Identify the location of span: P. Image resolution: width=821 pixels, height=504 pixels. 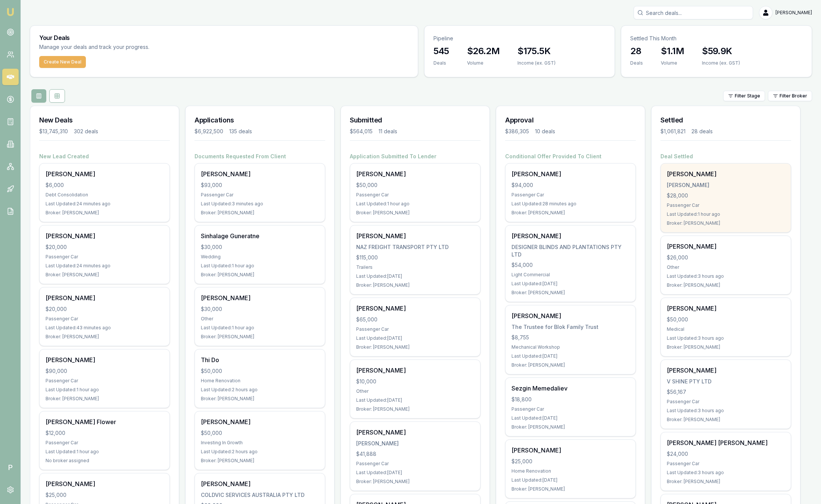
(10, 467).